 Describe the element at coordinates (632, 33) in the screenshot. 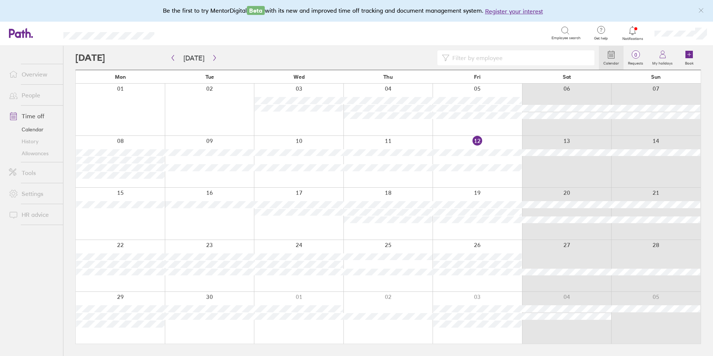

I see `a: Notifications` at that location.